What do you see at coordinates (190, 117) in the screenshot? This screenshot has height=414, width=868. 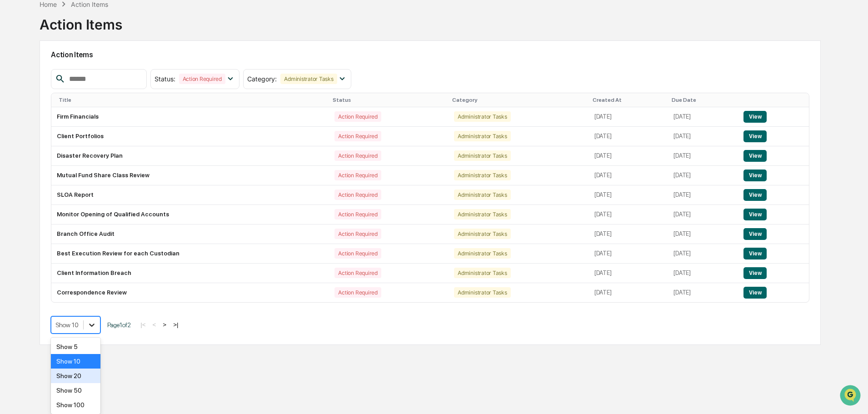 I see `td: Firm Financials` at bounding box center [190, 117].